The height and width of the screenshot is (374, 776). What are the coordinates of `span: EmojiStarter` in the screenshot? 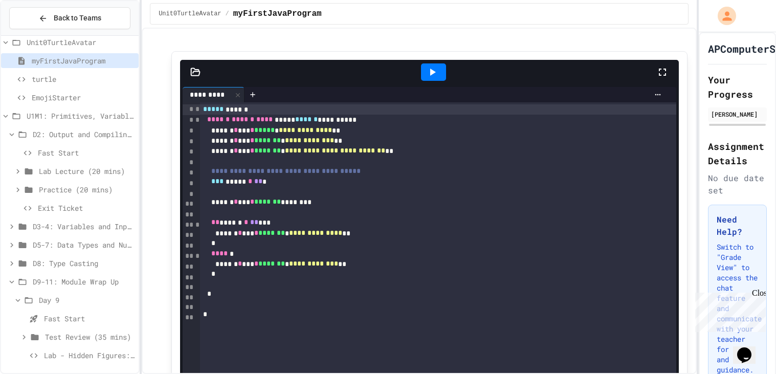 It's located at (83, 97).